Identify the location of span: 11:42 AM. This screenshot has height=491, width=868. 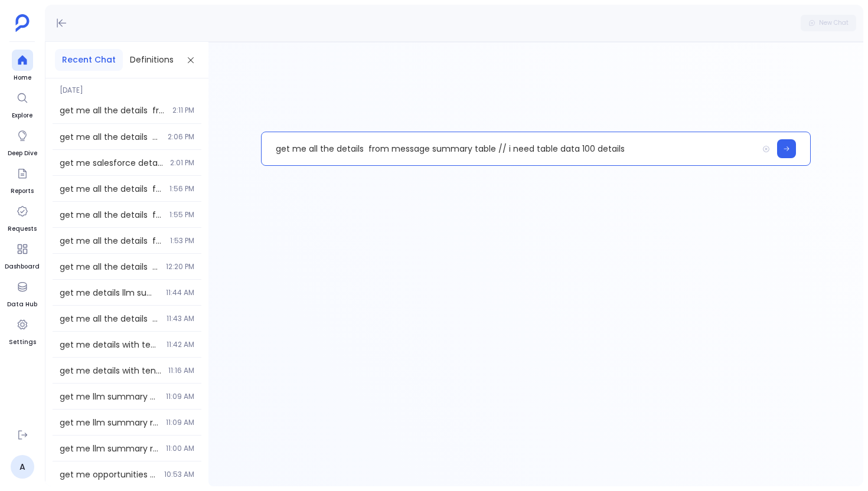
(181, 345).